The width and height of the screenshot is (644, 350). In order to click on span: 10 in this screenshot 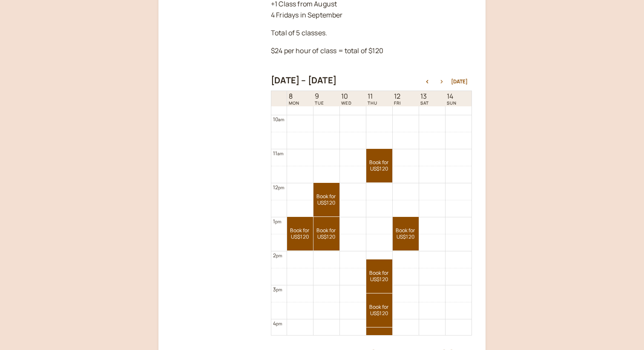, I will do `click(347, 96)`.